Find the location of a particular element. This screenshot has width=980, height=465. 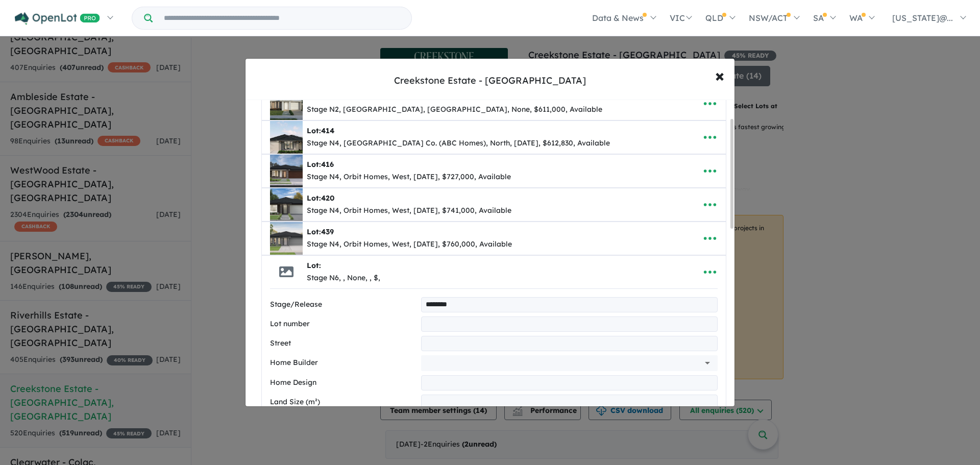

img: Openlot PRO Logo White is located at coordinates (57, 18).